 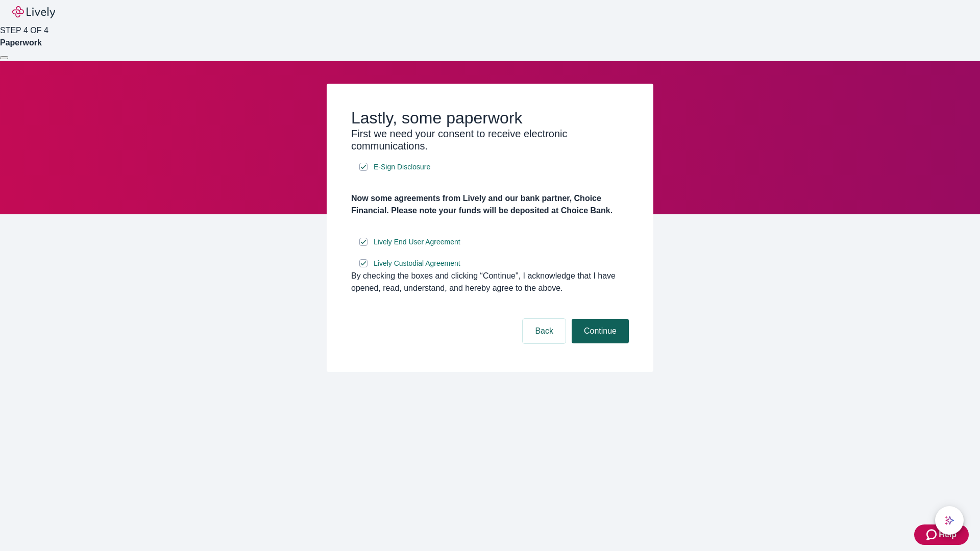 What do you see at coordinates (941, 534) in the screenshot?
I see `button: Zendesk support iconHelp` at bounding box center [941, 534].